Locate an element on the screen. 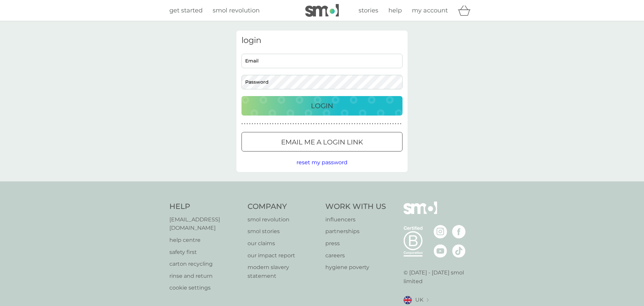  a: cookie settings is located at coordinates (205, 288).